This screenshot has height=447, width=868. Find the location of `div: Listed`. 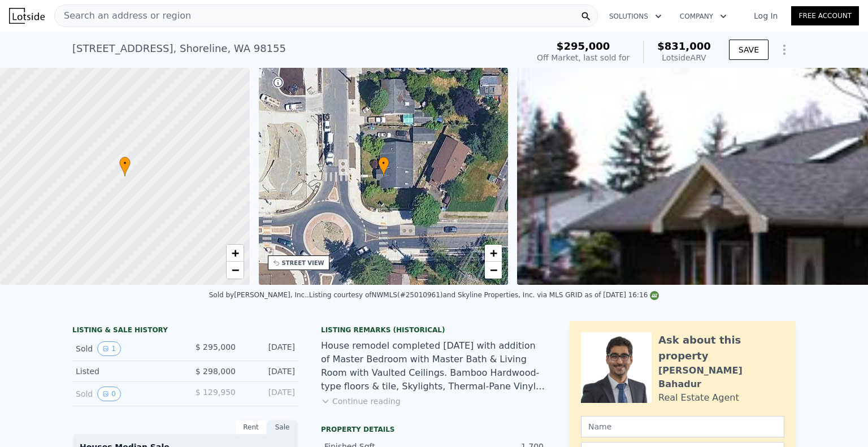

div: Listed is located at coordinates (126, 371).